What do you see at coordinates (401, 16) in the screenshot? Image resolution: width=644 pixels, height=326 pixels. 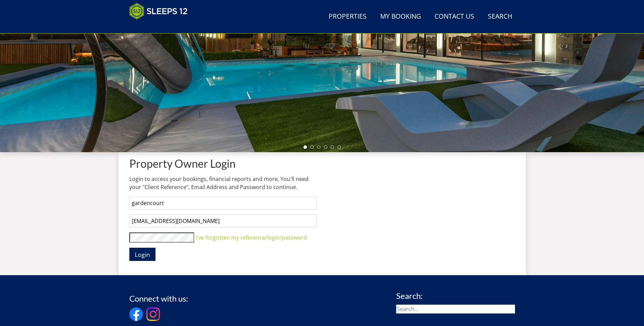 I see `a: My Booking` at bounding box center [401, 16].